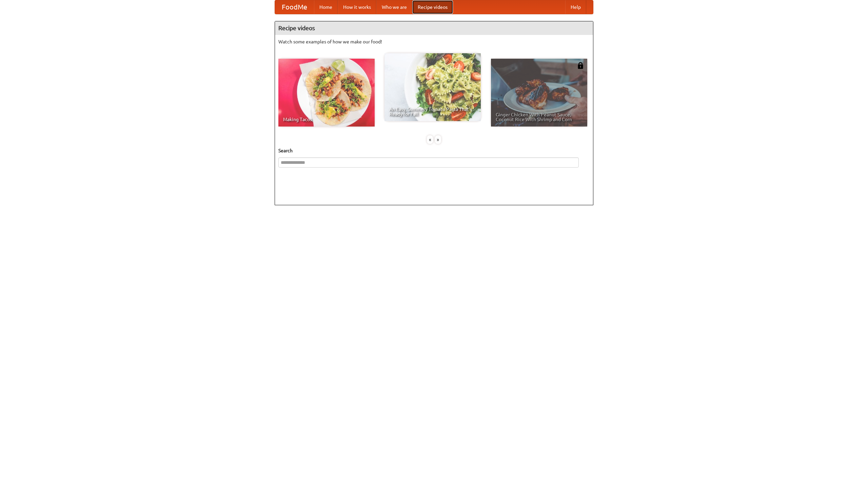 This screenshot has width=868, height=480. What do you see at coordinates (326, 92) in the screenshot?
I see `a: Making Tacos` at bounding box center [326, 92].